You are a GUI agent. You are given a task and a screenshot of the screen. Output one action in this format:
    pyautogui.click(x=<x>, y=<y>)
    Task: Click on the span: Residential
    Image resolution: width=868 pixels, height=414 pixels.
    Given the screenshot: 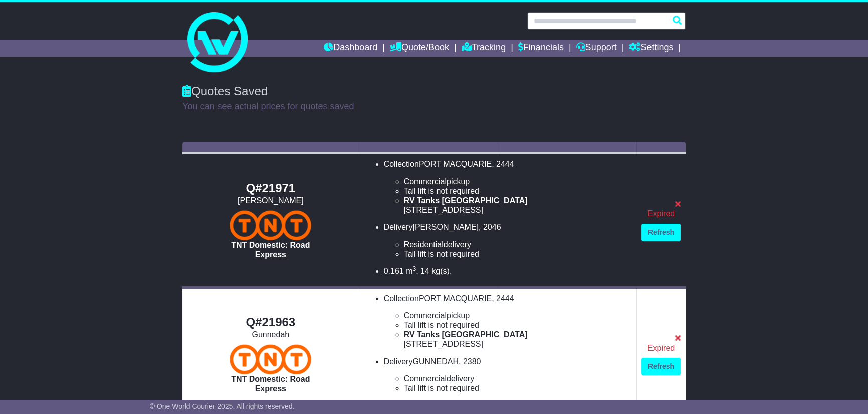 What is the action you would take?
    pyautogui.click(x=423, y=244)
    